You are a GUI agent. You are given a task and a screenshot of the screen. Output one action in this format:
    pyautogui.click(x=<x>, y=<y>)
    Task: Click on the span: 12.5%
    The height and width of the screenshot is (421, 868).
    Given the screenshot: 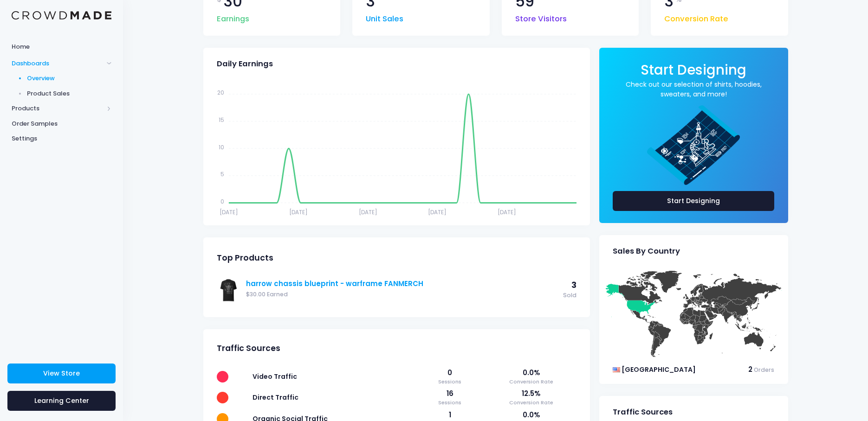 What is the action you would take?
    pyautogui.click(x=531, y=394)
    